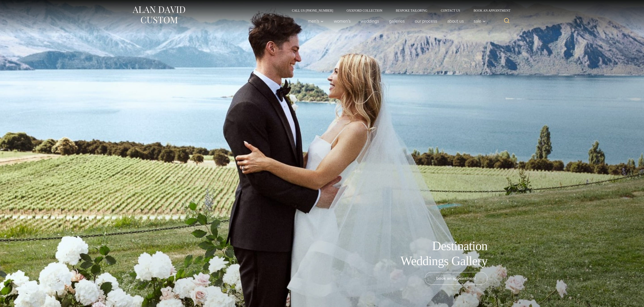 The width and height of the screenshot is (644, 307). What do you see at coordinates (437, 254) in the screenshot?
I see `h1: Destination Weddings Gallery` at bounding box center [437, 254].